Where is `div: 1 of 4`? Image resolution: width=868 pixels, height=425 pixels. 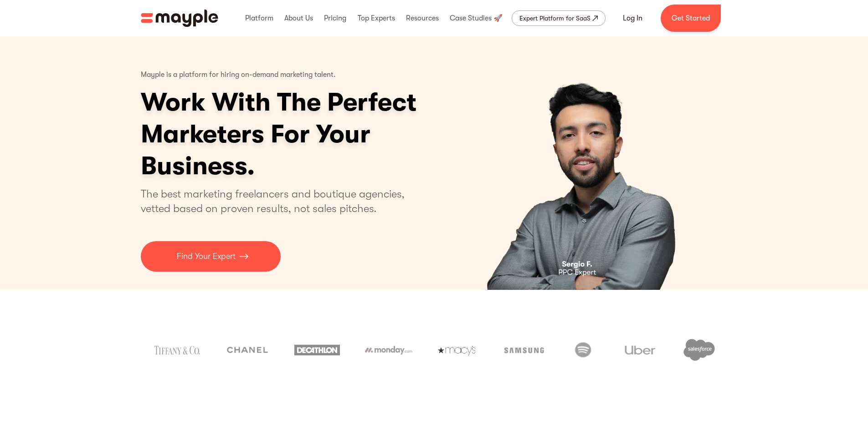 div: 1 of 4 is located at coordinates (585, 163).